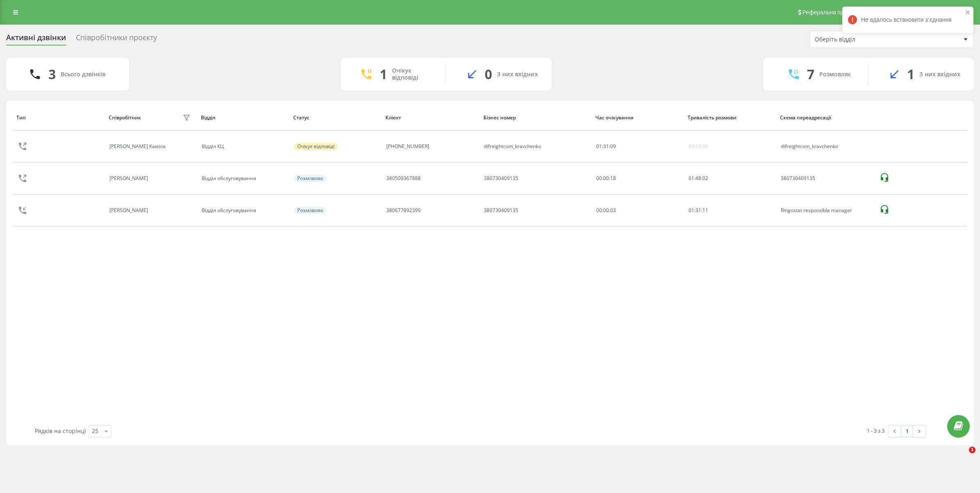 This screenshot has width=980, height=493. I want to click on span: 09, so click(612, 146).